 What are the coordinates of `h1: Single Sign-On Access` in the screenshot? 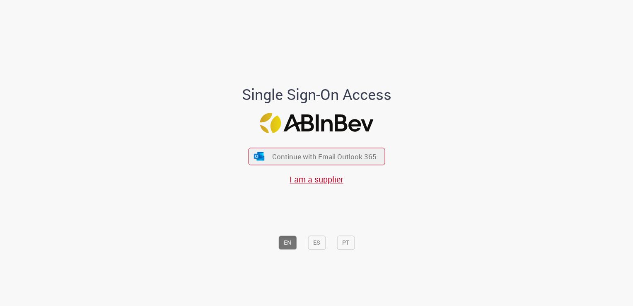 It's located at (317, 95).